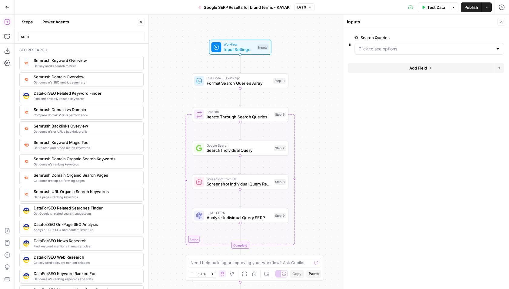 The image size is (509, 289). Describe the element at coordinates (86, 208) in the screenshot. I see `span: DataForSEO Related Searches Finder` at that location.